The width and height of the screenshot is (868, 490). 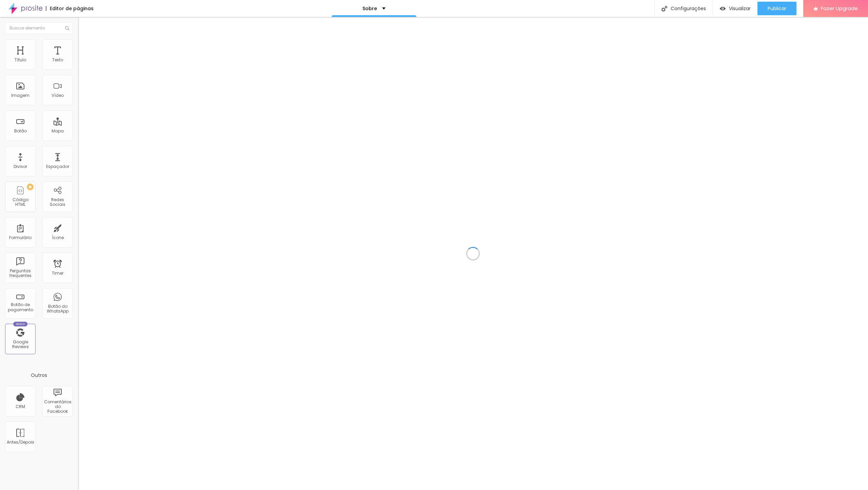 I want to click on span: Visualizar, so click(x=740, y=8).